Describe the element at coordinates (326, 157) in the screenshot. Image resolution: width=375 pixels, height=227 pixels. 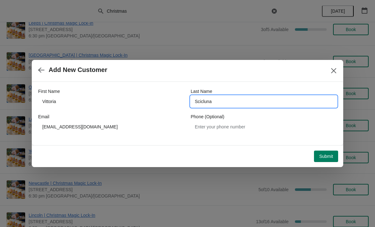
I see `span: Submit` at that location.